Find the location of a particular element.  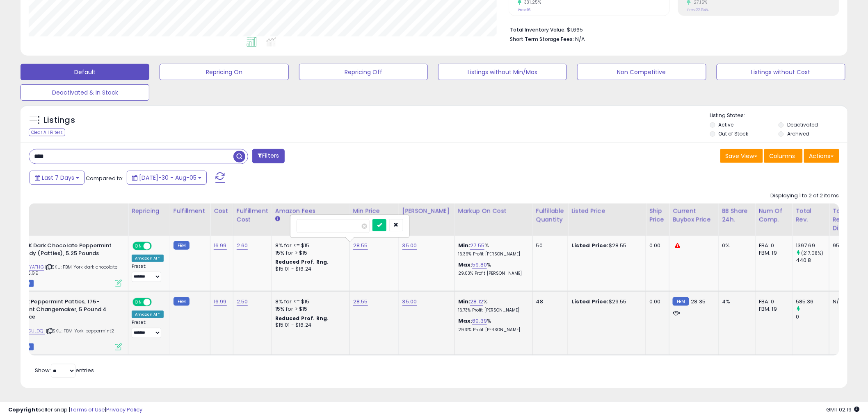

label: Deactivated is located at coordinates (802, 124).